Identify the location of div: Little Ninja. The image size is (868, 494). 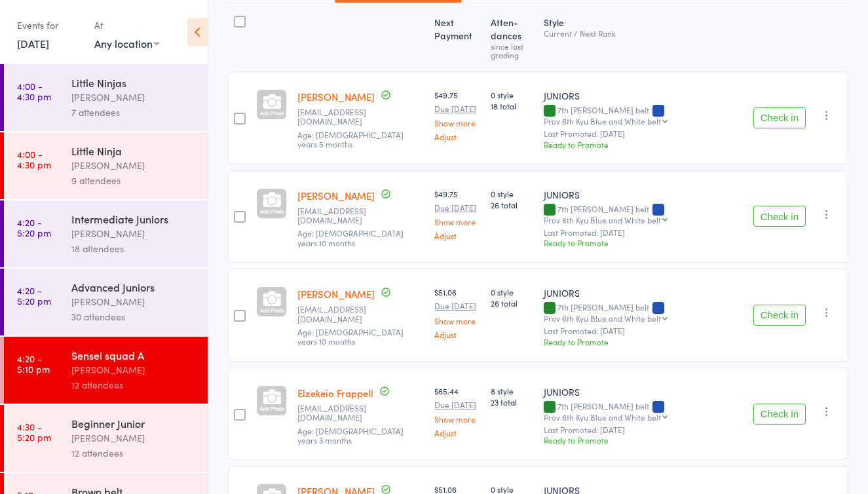
(134, 151).